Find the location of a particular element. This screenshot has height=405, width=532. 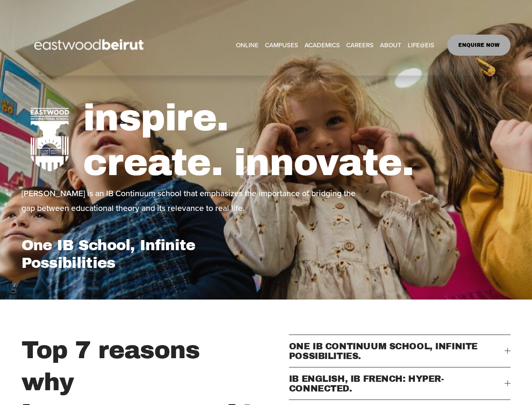

span: ABOUT is located at coordinates (391, 45).